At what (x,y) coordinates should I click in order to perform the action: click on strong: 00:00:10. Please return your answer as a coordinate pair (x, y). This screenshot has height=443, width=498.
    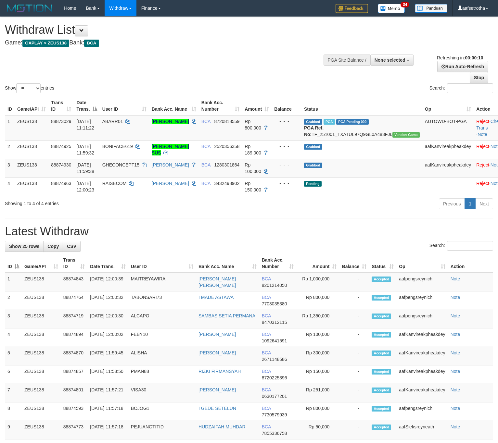
    Looking at the image, I should click on (474, 58).